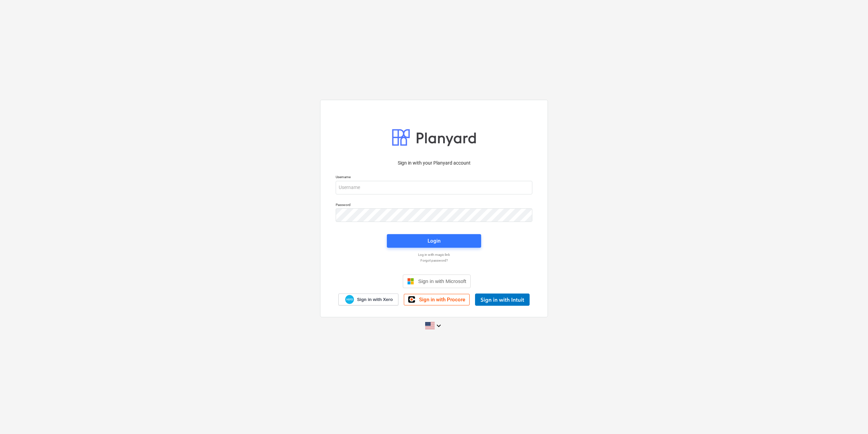  Describe the element at coordinates (434, 260) in the screenshot. I see `a: Forgot password?` at that location.